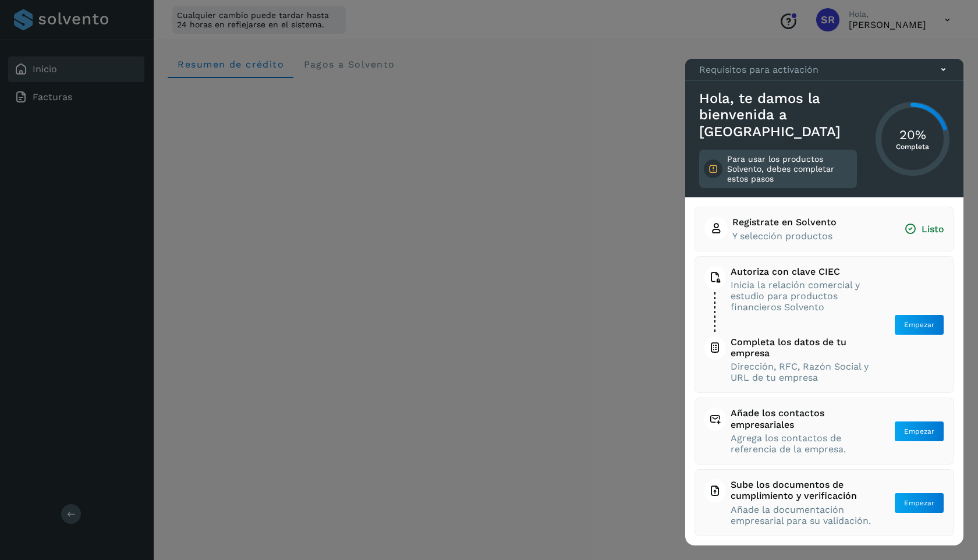 Image resolution: width=978 pixels, height=560 pixels. Describe the element at coordinates (824, 70) in the screenshot. I see `div: Requisitos para activación` at that location.